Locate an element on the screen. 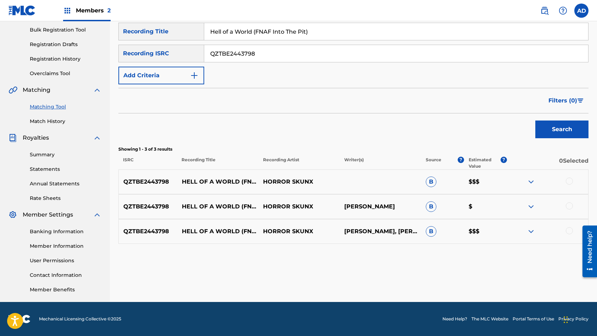 This screenshot has width=597, height=336. div: Help is located at coordinates (563, 11).